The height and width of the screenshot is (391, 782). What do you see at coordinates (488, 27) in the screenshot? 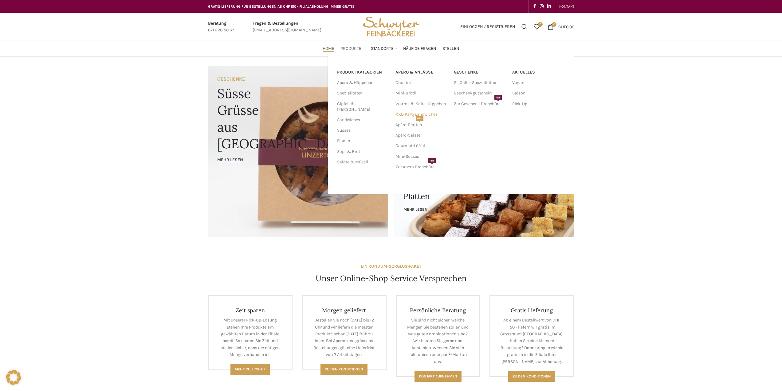
I see `a: Einloggen / Registrieren` at bounding box center [488, 27].